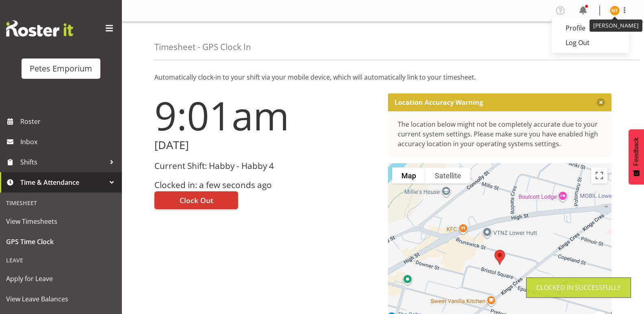  I want to click on button: Close message, so click(601, 102).